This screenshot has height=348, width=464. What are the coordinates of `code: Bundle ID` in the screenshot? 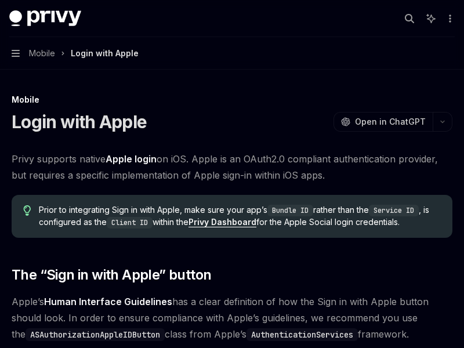 It's located at (290, 210).